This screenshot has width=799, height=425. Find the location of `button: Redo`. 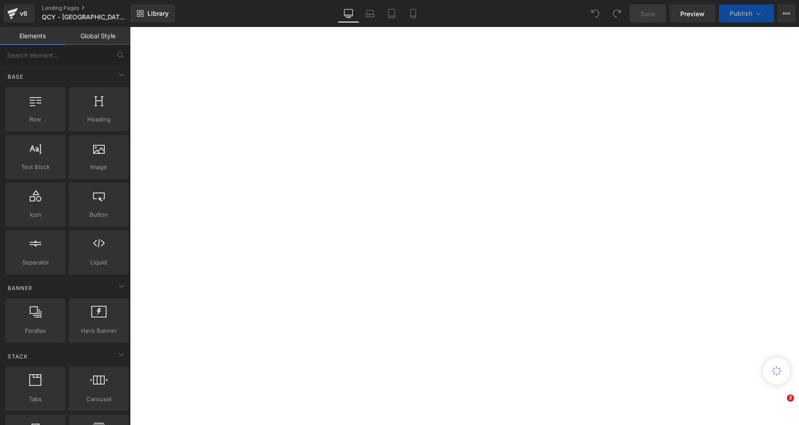

button: Redo is located at coordinates (617, 13).